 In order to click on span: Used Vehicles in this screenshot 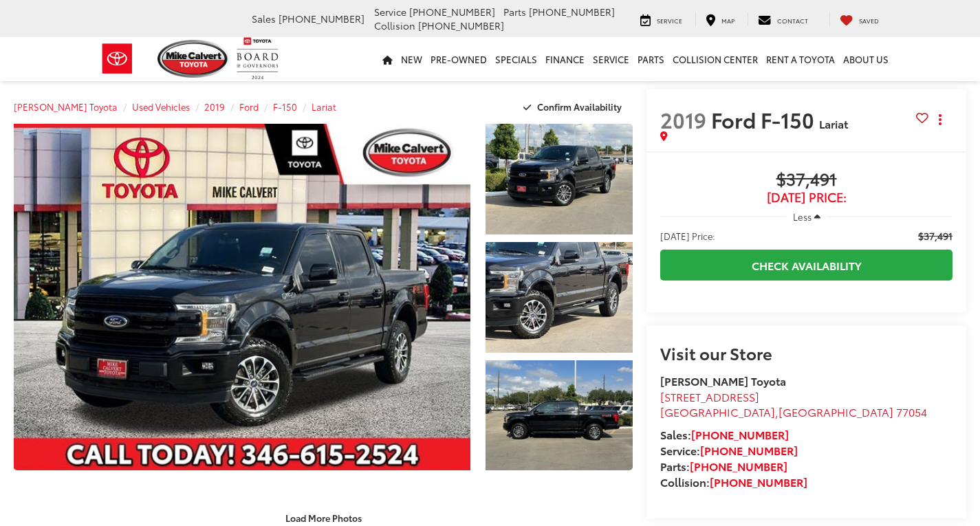, I will do `click(161, 107)`.